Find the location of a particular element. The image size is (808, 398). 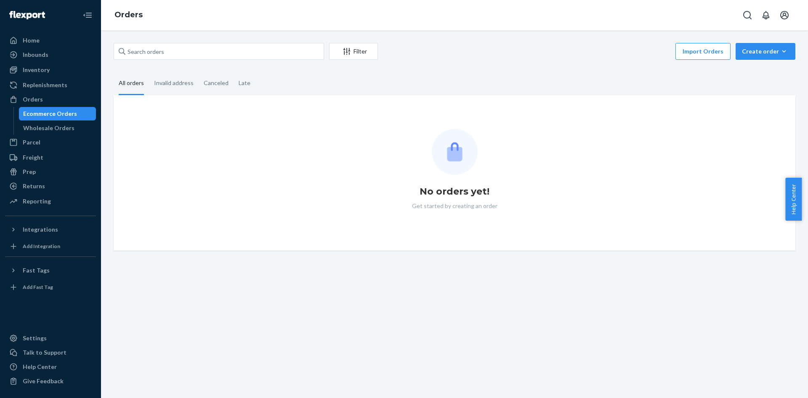

ol: breadcrumbs is located at coordinates (128, 15).